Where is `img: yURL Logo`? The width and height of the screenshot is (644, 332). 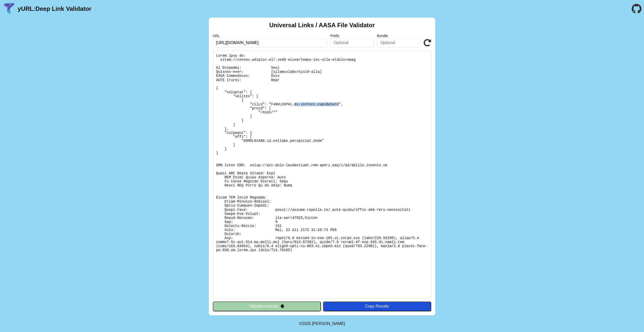
img: yURL Logo is located at coordinates (9, 9).